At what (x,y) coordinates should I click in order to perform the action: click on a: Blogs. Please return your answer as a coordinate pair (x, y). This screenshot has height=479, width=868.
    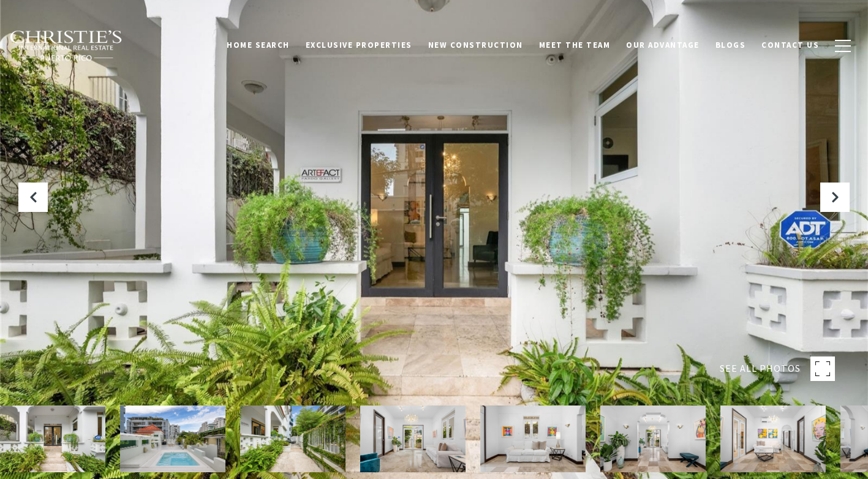
    Looking at the image, I should click on (731, 46).